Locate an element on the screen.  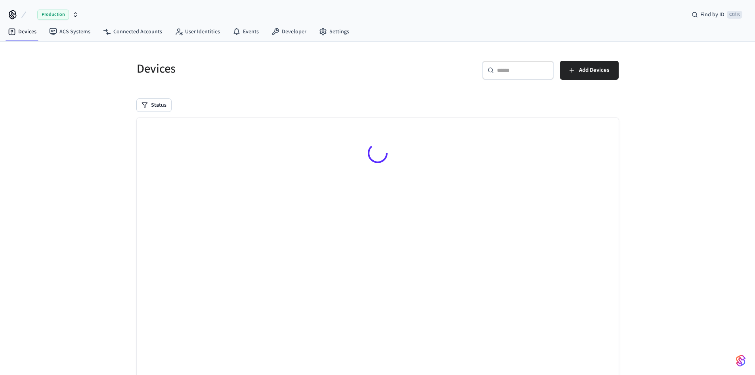
a: Events is located at coordinates (246, 32).